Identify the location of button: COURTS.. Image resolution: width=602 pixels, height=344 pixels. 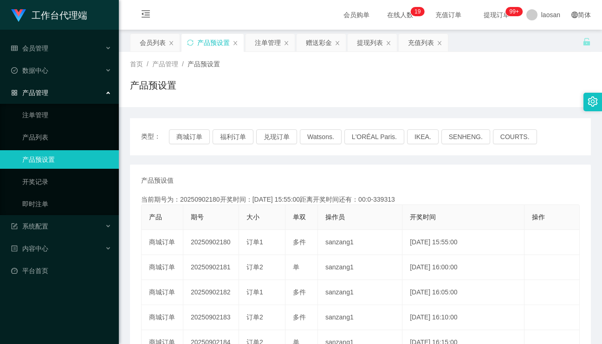
(515, 137).